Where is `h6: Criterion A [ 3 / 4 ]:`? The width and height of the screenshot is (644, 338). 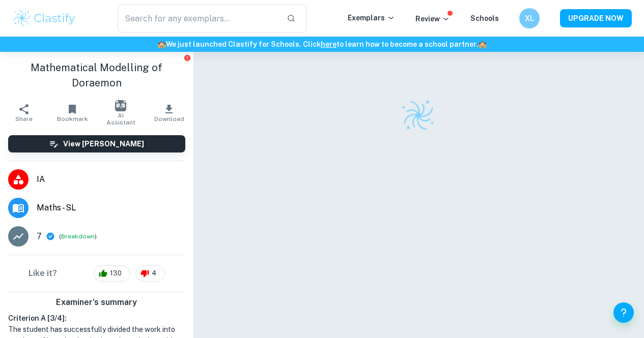
h6: Criterion A [ 3 / 4 ]: is located at coordinates (97, 318).